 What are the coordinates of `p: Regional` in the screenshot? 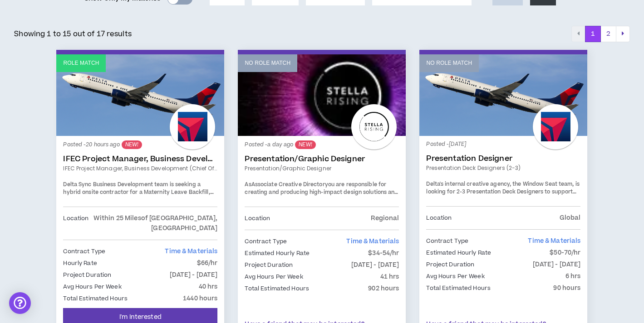 It's located at (385, 218).